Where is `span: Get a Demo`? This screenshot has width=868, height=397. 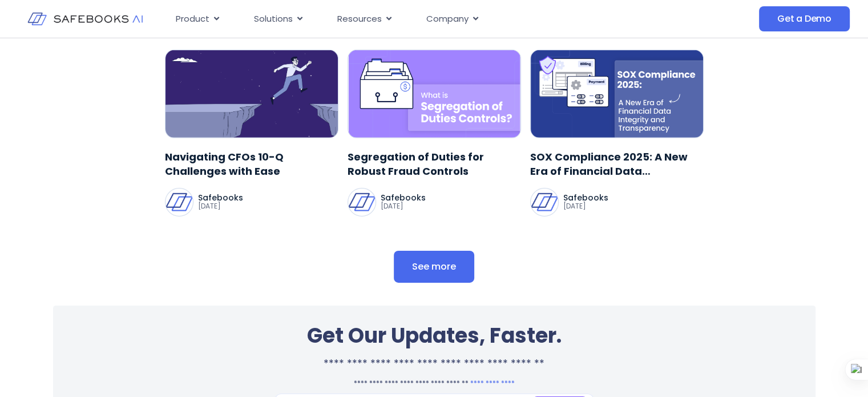 span: Get a Demo is located at coordinates (804, 19).